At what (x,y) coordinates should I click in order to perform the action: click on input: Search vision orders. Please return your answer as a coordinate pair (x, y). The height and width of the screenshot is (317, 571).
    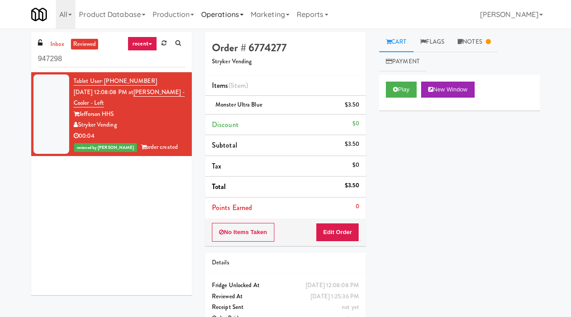
    Looking at the image, I should click on (111, 59).